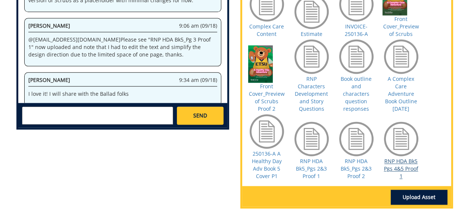  What do you see at coordinates (200, 115) in the screenshot?
I see `a: SEND` at bounding box center [200, 115].